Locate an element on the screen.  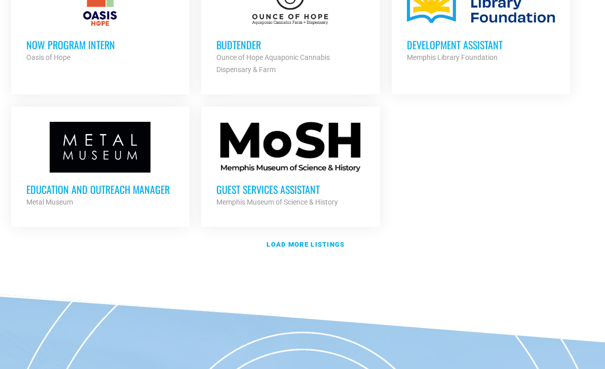
a: Guest Services Assistant Memphis Museum of Science & History is located at coordinates (290, 165).